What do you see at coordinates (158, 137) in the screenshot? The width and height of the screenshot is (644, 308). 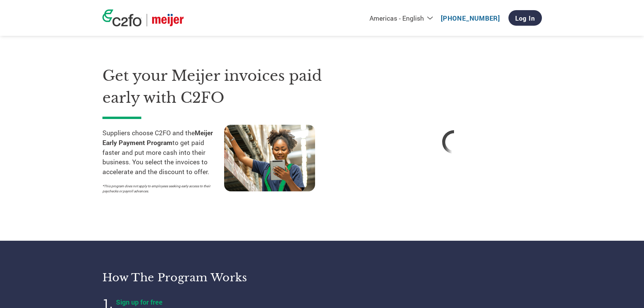 I see `strong: Meijer Early Payment Program` at bounding box center [158, 137].